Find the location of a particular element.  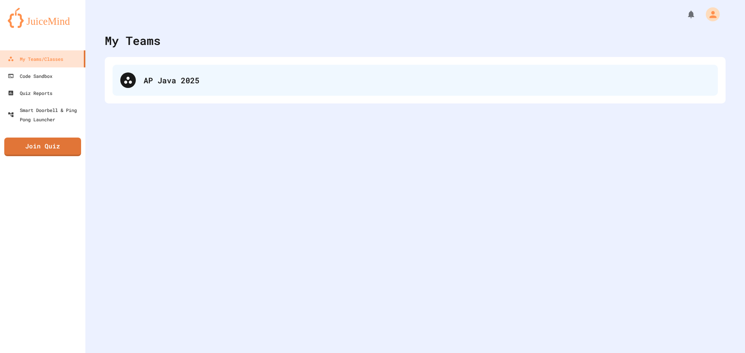

div: My Teams is located at coordinates (133, 40).